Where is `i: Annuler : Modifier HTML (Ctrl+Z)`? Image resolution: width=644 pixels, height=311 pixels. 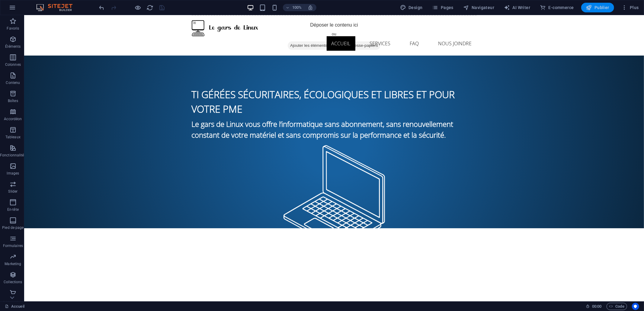
i: Annuler : Modifier HTML (Ctrl+Z) is located at coordinates (102, 8).